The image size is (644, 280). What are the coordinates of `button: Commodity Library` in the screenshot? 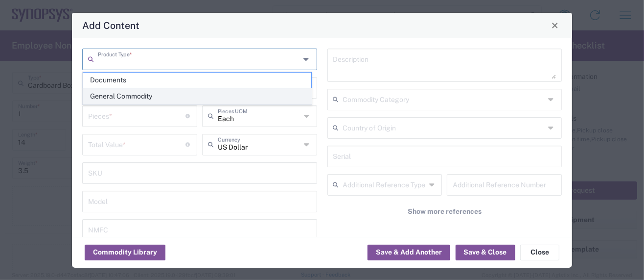 It's located at (125, 252).